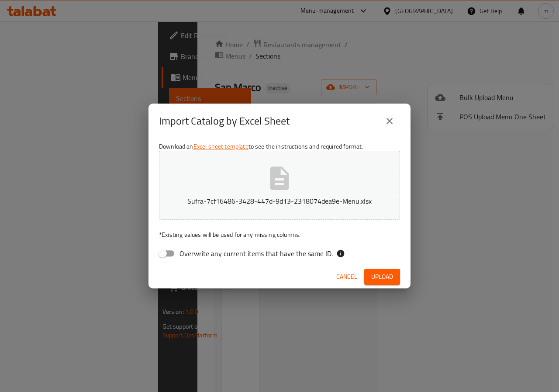 The height and width of the screenshot is (392, 559). What do you see at coordinates (389, 121) in the screenshot?
I see `button: close` at bounding box center [389, 121].